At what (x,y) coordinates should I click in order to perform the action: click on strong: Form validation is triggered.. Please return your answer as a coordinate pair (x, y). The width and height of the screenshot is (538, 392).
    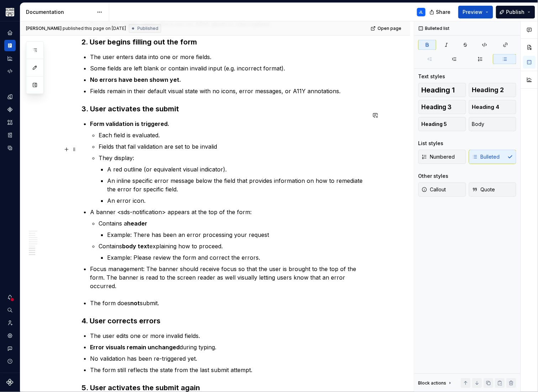
    Looking at the image, I should click on (130, 124).